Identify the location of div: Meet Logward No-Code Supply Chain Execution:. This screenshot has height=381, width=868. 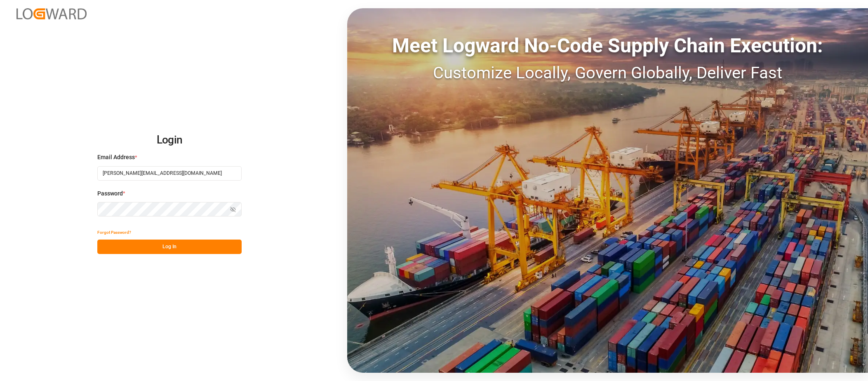
(607, 45).